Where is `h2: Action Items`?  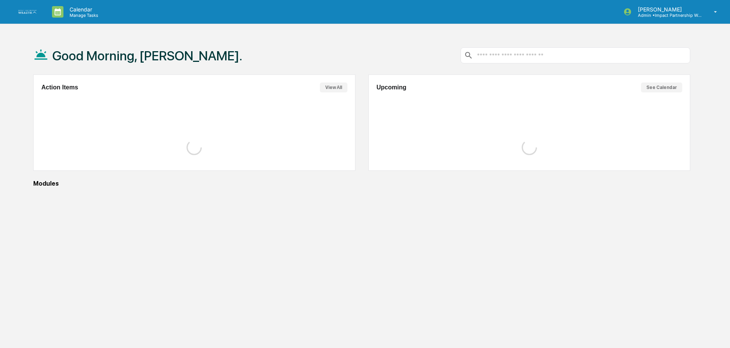
h2: Action Items is located at coordinates (60, 88).